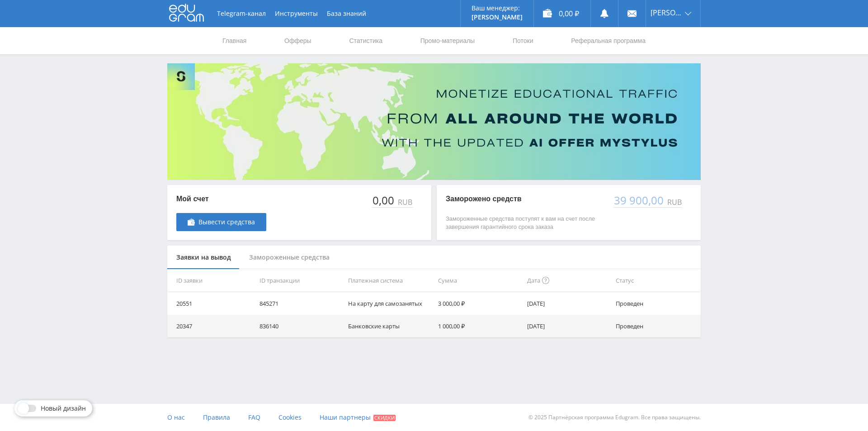  I want to click on th: Платежная система, so click(389, 280).